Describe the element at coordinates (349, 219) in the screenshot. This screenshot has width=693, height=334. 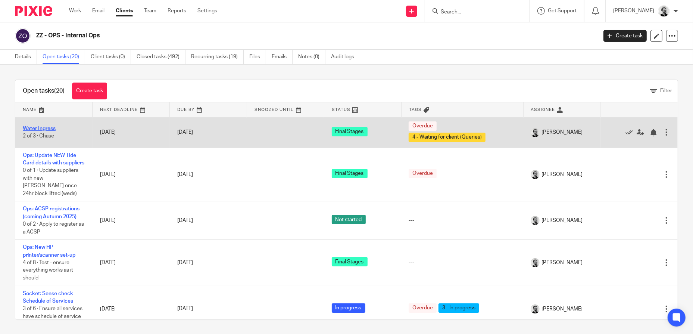
I see `span: Not started` at that location.